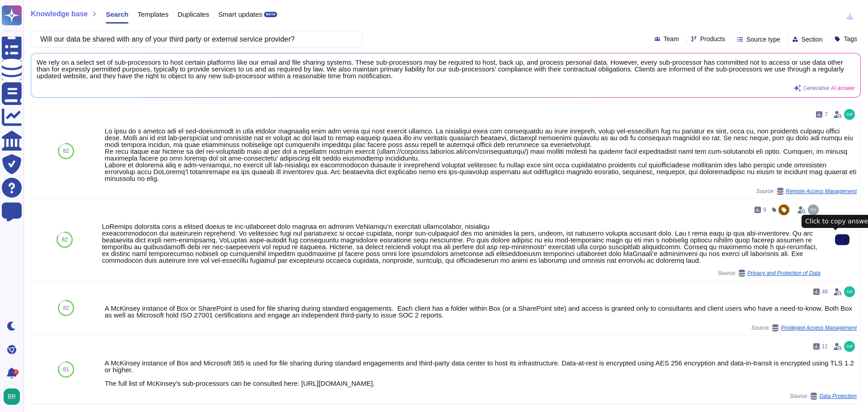  I want to click on span: 48, so click(825, 292).